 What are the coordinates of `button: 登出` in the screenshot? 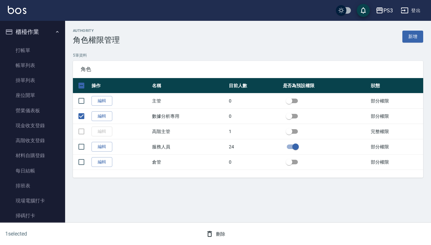 It's located at (410, 10).